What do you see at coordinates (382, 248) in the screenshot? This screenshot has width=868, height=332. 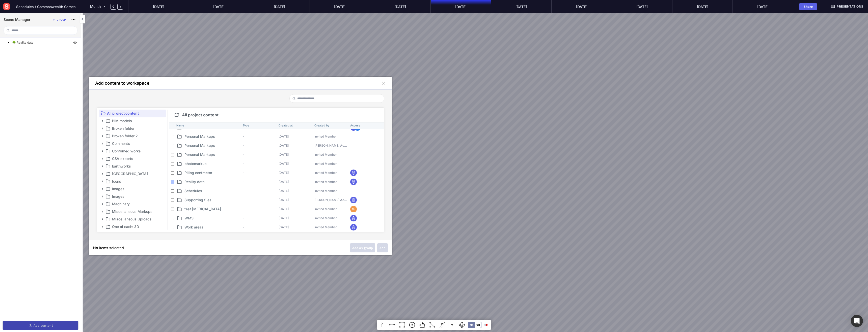 I see `div: Add` at bounding box center [382, 248].